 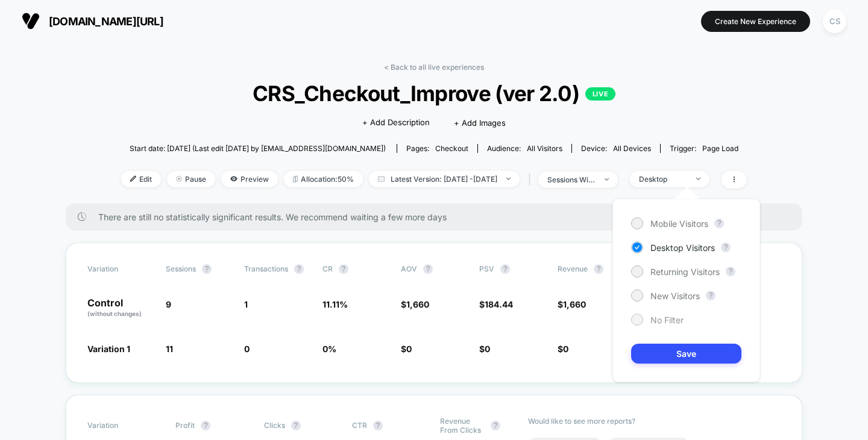 I want to click on div: sessions with impression, so click(x=571, y=179).